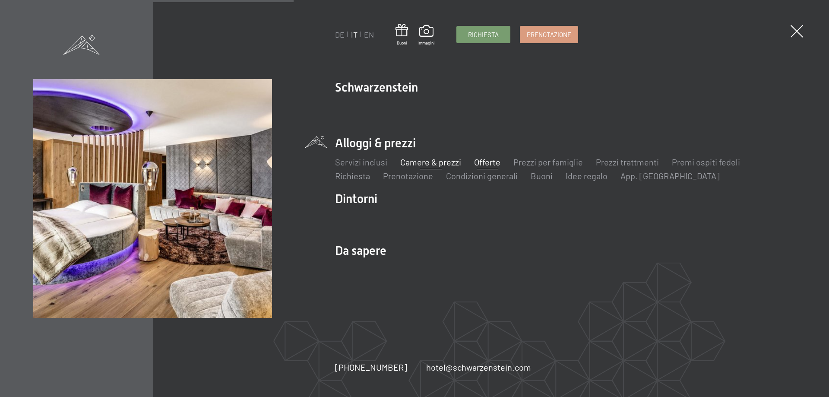 This screenshot has width=829, height=397. What do you see at coordinates (426, 35) in the screenshot?
I see `a: Immagini` at bounding box center [426, 35].